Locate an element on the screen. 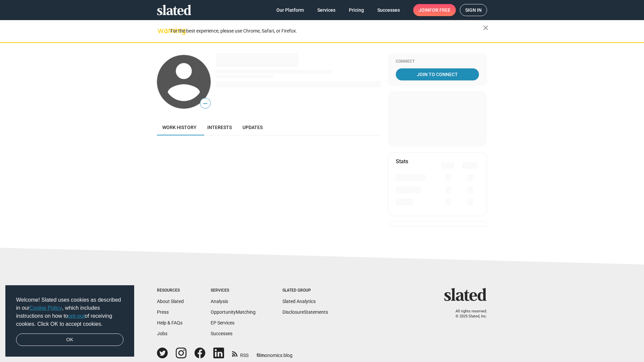 The image size is (644, 362). a: Cookie Policy is located at coordinates (45, 308).